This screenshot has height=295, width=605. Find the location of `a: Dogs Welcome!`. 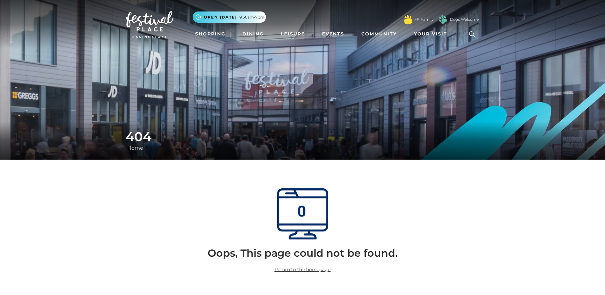

a: Dogs Welcome! is located at coordinates (465, 19).